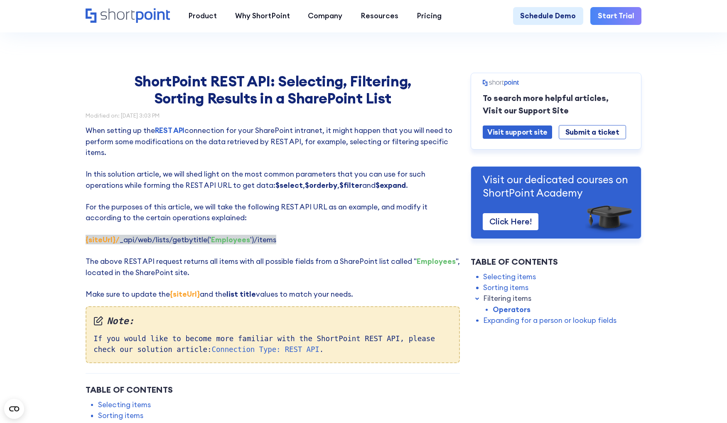 The height and width of the screenshot is (423, 727). Describe the element at coordinates (263, 16) in the screenshot. I see `div: Why ShortPoint` at that location.